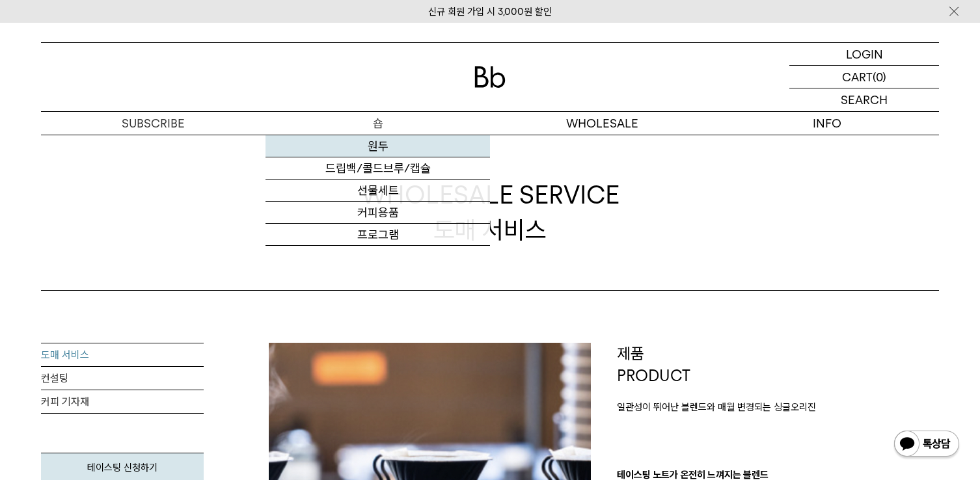 Image resolution: width=980 pixels, height=480 pixels. Describe the element at coordinates (490, 12) in the screenshot. I see `a: 신규 회원 가입 시 3,000원 할인` at that location.